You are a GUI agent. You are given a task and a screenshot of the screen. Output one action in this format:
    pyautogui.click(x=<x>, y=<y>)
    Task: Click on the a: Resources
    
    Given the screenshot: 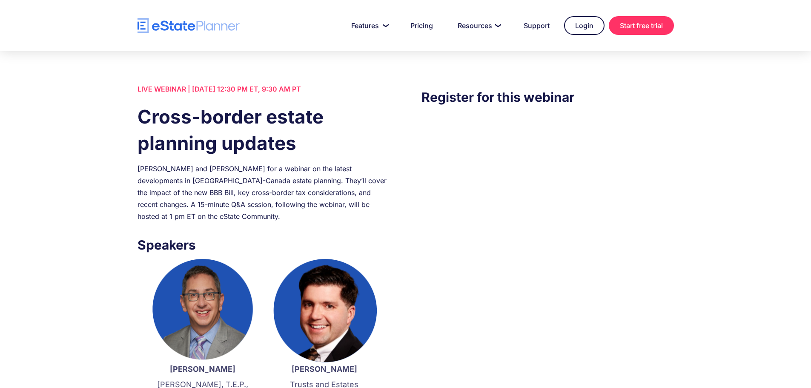 What is the action you would take?
    pyautogui.click(x=478, y=26)
    